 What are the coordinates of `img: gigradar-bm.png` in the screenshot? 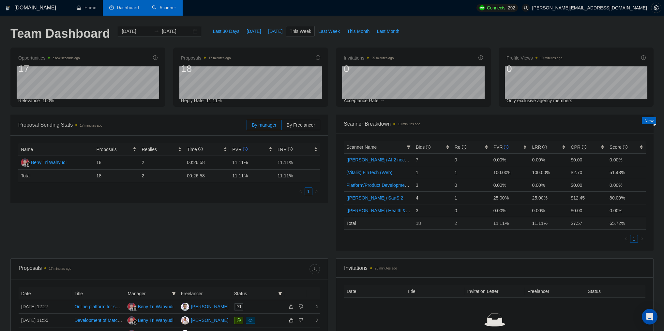 It's located at (28, 165).